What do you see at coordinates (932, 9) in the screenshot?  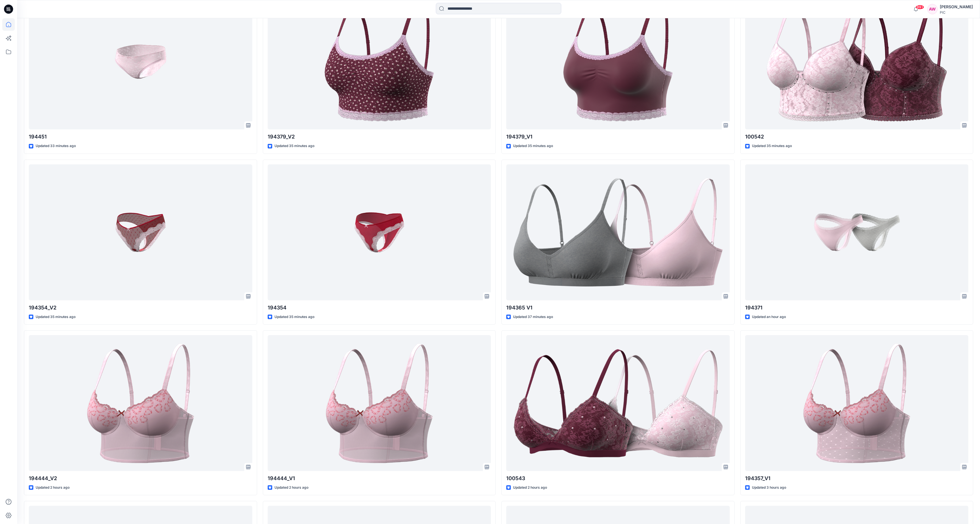 I see `div: AW` at bounding box center [932, 9].